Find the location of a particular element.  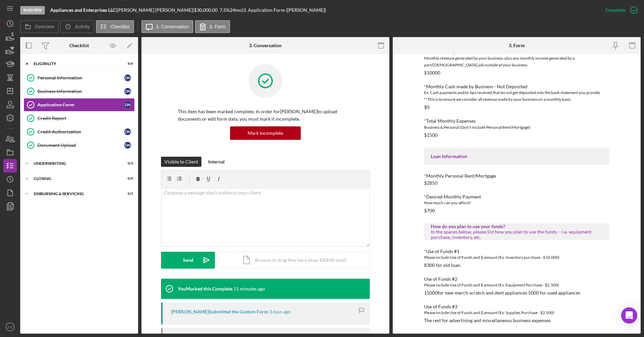

div: Ex: Cash payments and/or tips received that do not get deposited into the bank statement you prov... is located at coordinates (517, 96).